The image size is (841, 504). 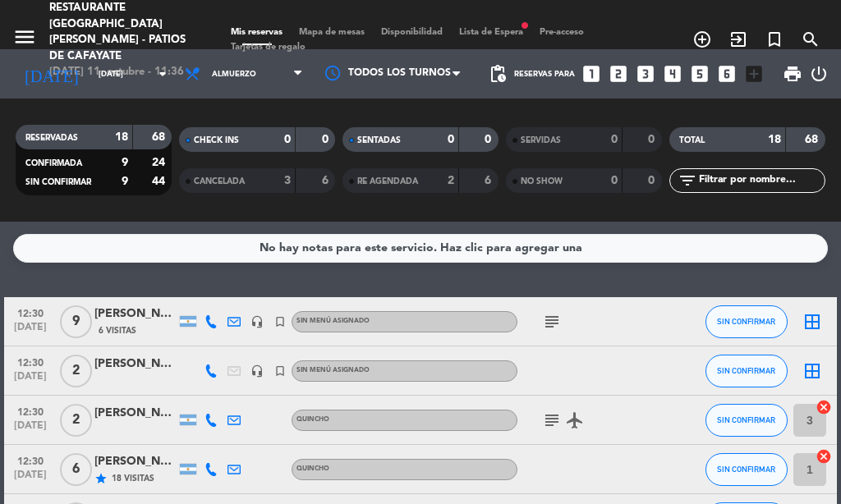 I want to click on span: 6 Visitas, so click(x=118, y=331).